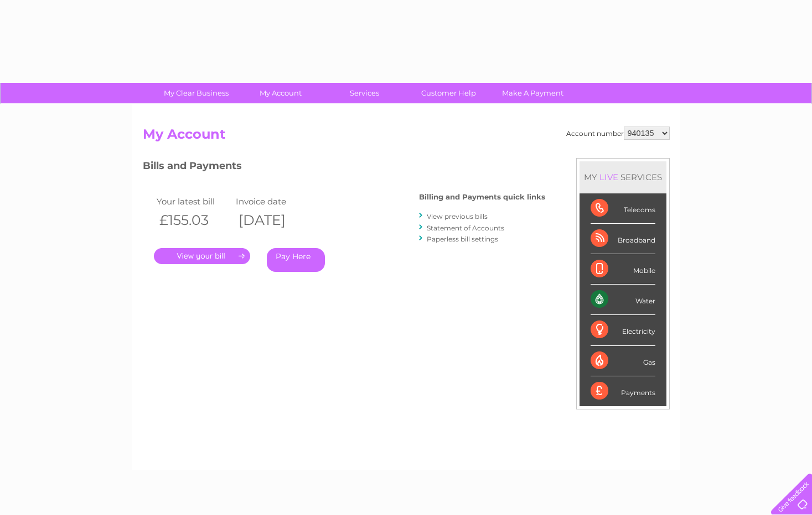  Describe the element at coordinates (623, 391) in the screenshot. I see `div: Payments` at that location.